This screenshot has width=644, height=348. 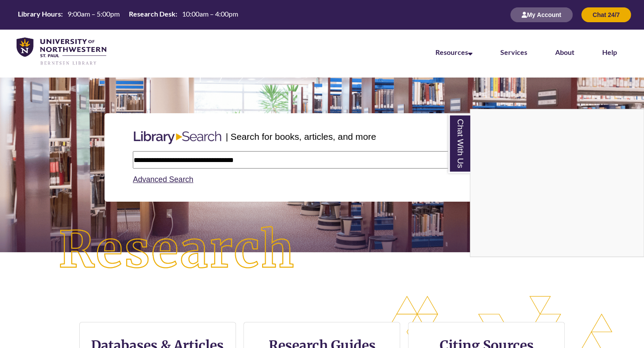 I want to click on div: Chat With Us, so click(x=557, y=183).